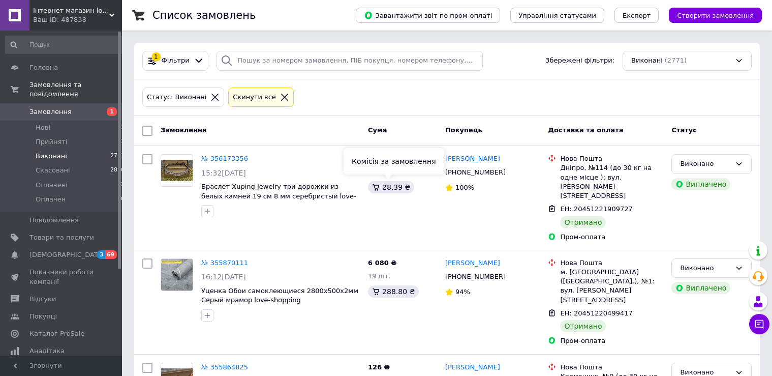 Image resolution: width=772 pixels, height=376 pixels. I want to click on div: 1, so click(156, 57).